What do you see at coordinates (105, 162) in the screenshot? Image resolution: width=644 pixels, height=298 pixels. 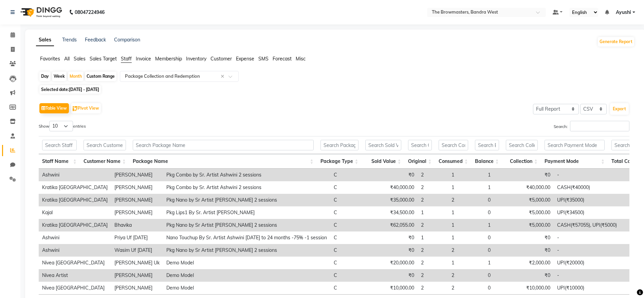 I see `th: Customer Name: activate to sort column ascending` at bounding box center [105, 162].